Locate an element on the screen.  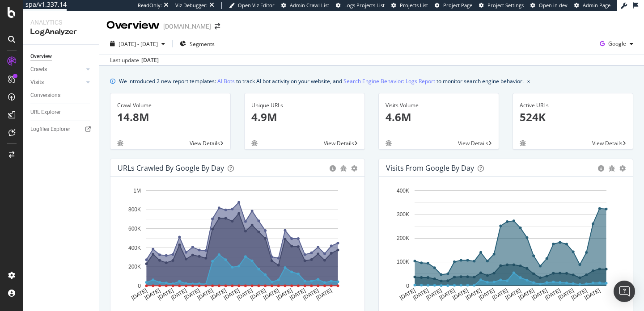
a: Project Page is located at coordinates (454, 5).